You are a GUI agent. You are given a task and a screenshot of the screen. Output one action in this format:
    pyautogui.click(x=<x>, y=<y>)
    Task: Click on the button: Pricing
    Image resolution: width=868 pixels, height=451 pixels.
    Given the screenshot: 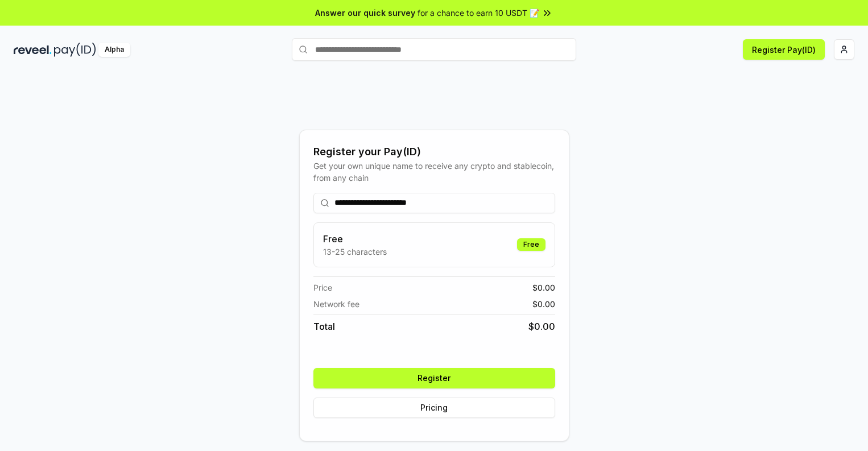 What is the action you would take?
    pyautogui.click(x=434, y=408)
    